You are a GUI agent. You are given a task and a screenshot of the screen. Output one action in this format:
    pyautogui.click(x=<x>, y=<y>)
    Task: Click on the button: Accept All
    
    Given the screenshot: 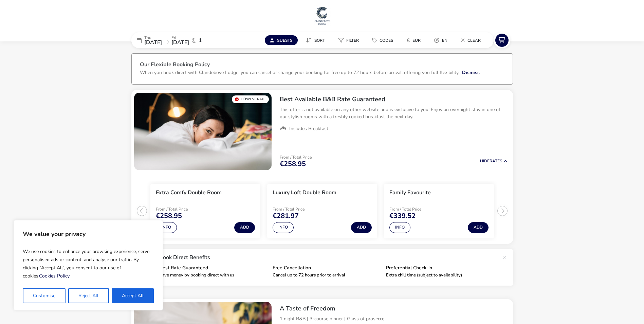 What is the action you would take?
    pyautogui.click(x=133, y=297)
    